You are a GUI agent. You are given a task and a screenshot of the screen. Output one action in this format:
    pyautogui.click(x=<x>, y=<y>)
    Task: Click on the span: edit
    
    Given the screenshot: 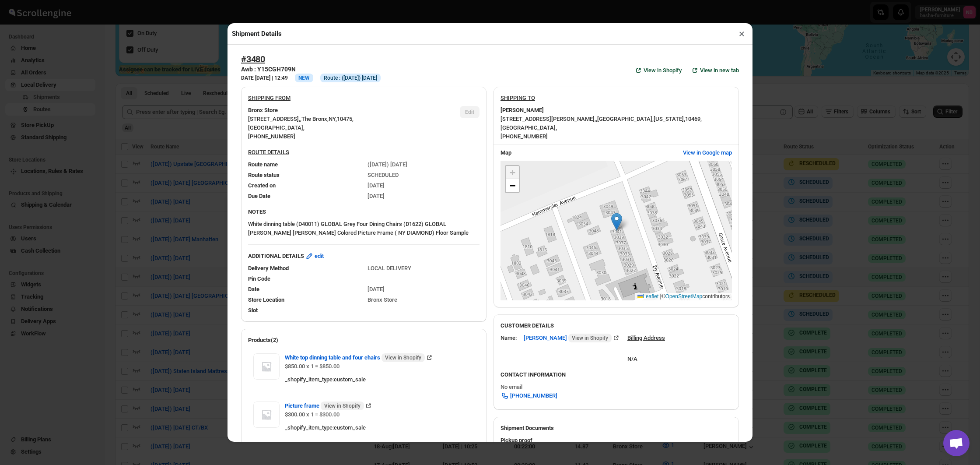 What is the action you would take?
    pyautogui.click(x=319, y=256)
    